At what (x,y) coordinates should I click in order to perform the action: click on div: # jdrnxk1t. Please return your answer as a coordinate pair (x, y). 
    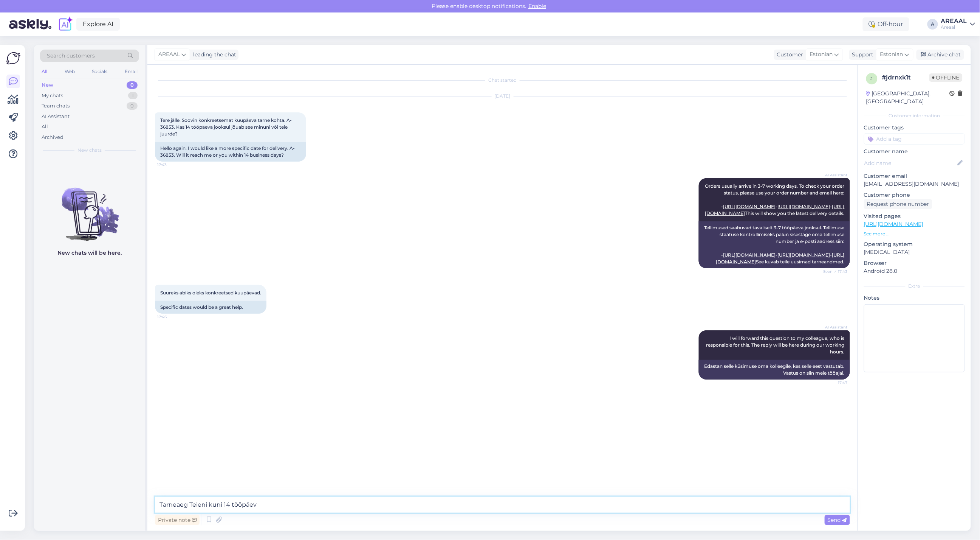
    Looking at the image, I should click on (906, 77).